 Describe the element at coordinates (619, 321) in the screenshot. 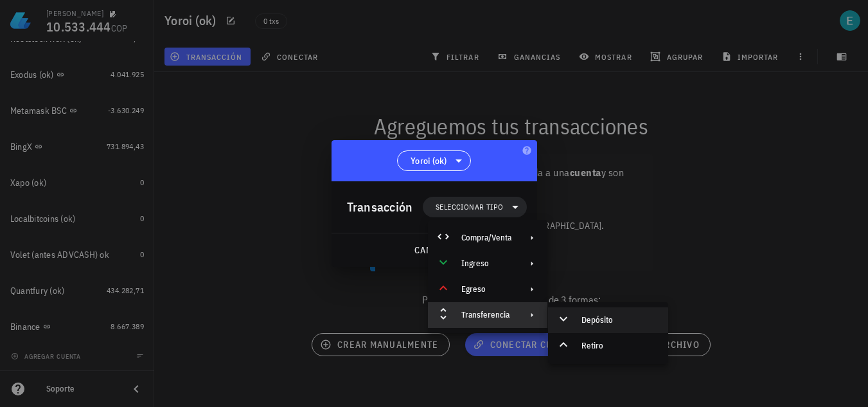

I see `div: Depósito` at that location.